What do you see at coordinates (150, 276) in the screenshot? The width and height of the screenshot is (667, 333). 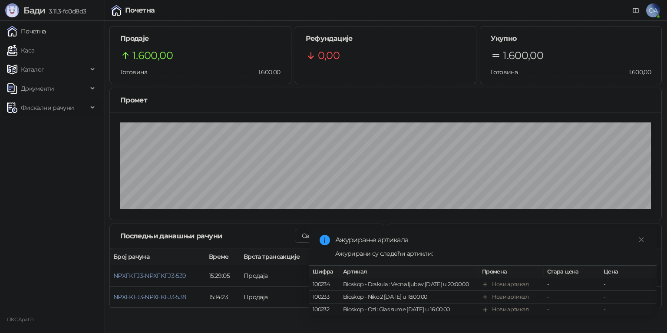 I see `span: NPXFKFJ3-NPXFKFJ3-539` at bounding box center [150, 276].